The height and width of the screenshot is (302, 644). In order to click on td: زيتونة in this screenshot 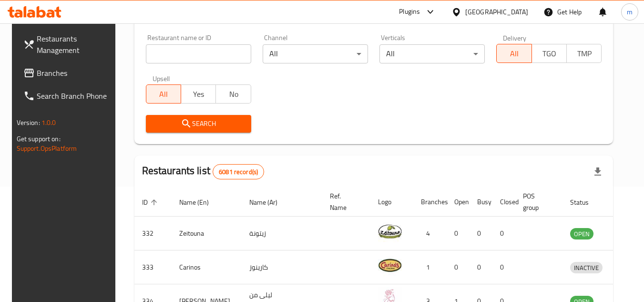, I will do `click(282, 233)`.